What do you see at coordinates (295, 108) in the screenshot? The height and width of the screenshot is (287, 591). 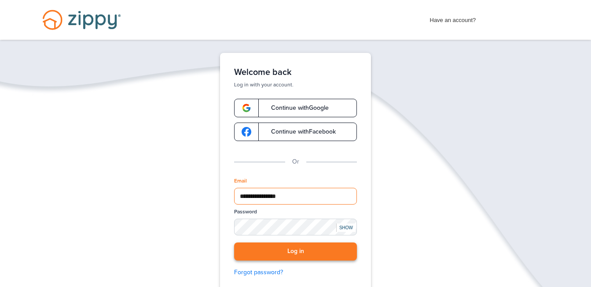 I see `a: google-logoContinue withGoogle` at bounding box center [295, 108].